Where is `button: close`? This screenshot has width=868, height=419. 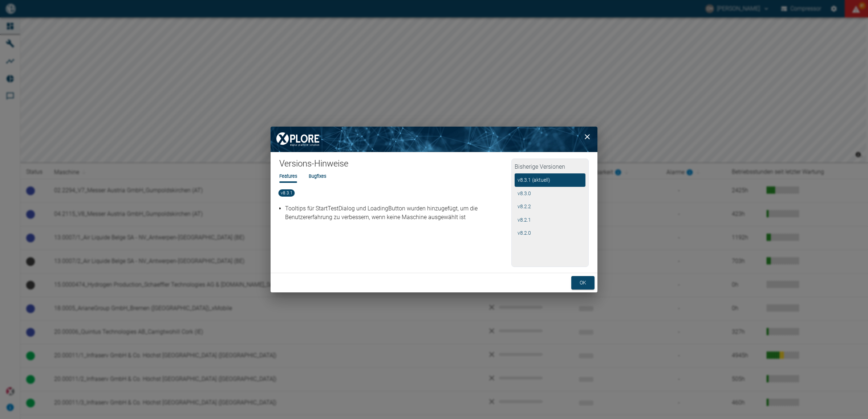 button: close is located at coordinates (588, 137).